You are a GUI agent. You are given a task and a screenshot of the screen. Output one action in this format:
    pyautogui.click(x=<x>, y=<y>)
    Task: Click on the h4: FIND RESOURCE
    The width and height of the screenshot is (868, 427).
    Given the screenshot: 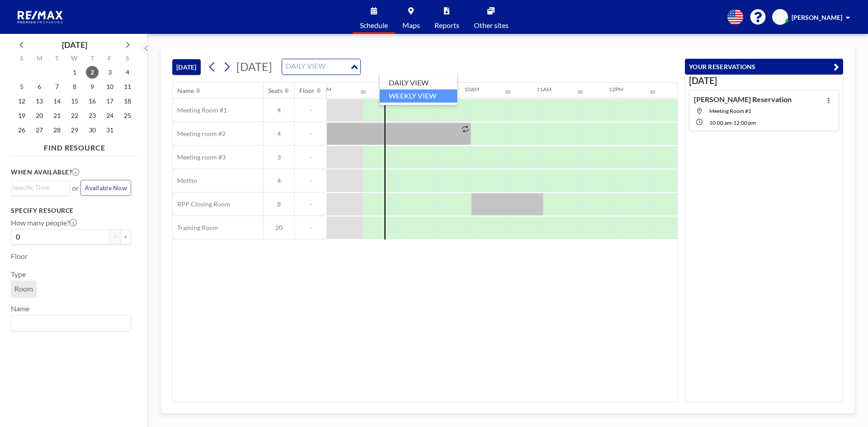 What is the action you would take?
    pyautogui.click(x=75, y=146)
    